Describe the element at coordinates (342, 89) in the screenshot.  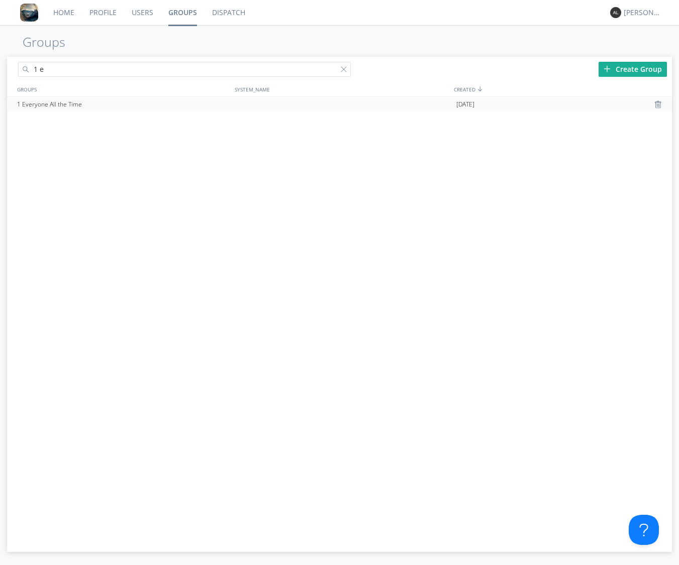
I see `div: SYSTEM_NAME` at that location.